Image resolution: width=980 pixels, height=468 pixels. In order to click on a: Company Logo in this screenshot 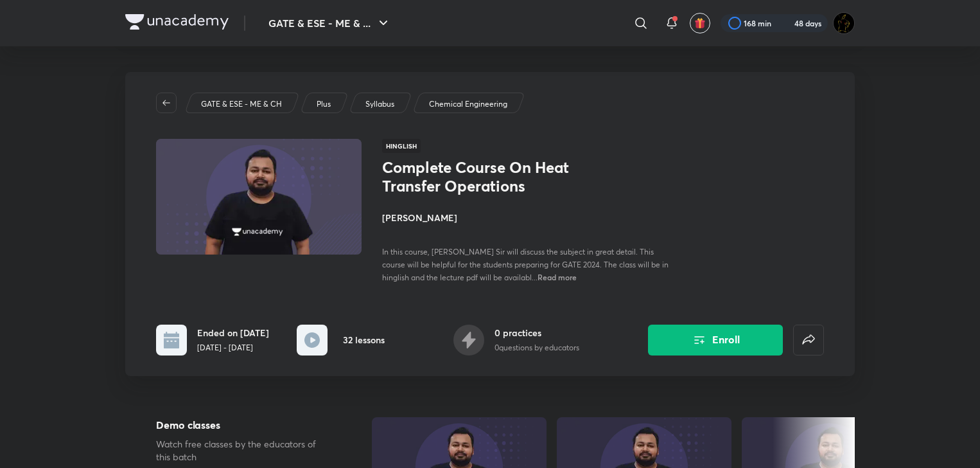, I will do `click(176, 23)`.